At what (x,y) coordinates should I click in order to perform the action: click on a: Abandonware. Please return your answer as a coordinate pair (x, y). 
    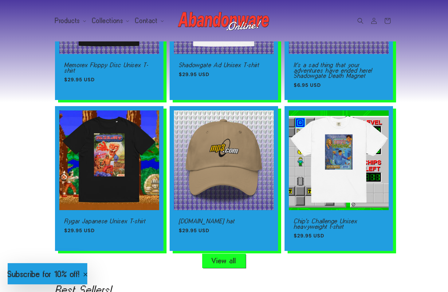
    Looking at the image, I should click on (224, 21).